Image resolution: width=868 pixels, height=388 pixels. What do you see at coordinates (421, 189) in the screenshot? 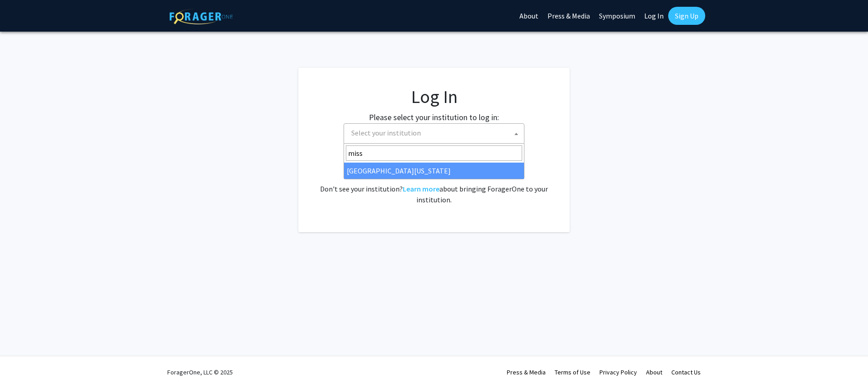
I see `a: Learn more about bringing ForagerOne to your institution` at bounding box center [421, 189].